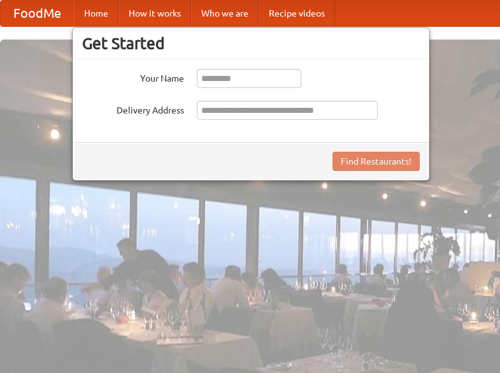  I want to click on label: Your Name, so click(133, 76).